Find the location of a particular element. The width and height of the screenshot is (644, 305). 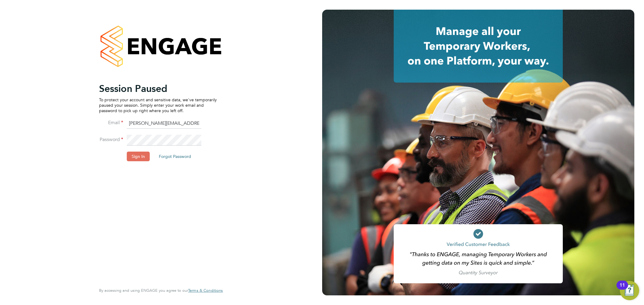

div: 11 is located at coordinates (622, 289).